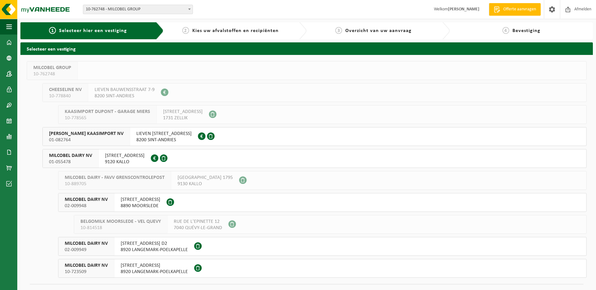 This screenshot has height=290, width=596. I want to click on span: 10-778565, so click(107, 118).